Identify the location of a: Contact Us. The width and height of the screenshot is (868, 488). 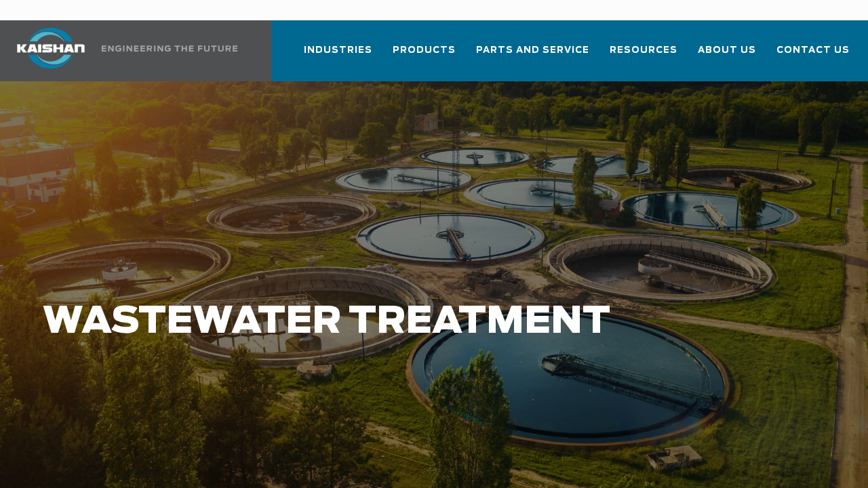
(813, 56).